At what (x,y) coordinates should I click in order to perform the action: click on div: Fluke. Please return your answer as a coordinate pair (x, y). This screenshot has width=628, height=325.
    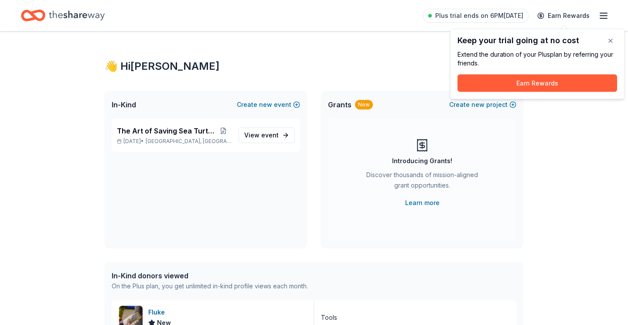
    Looking at the image, I should click on (160, 312).